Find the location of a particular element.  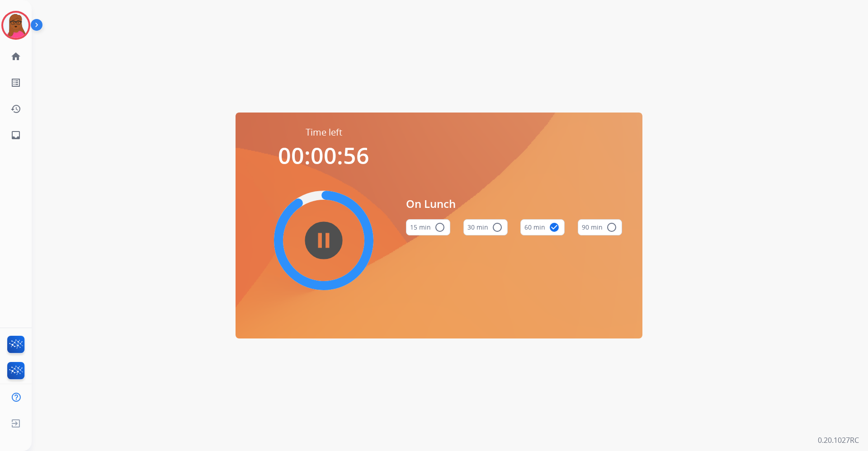

span: Time left is located at coordinates (324, 132).